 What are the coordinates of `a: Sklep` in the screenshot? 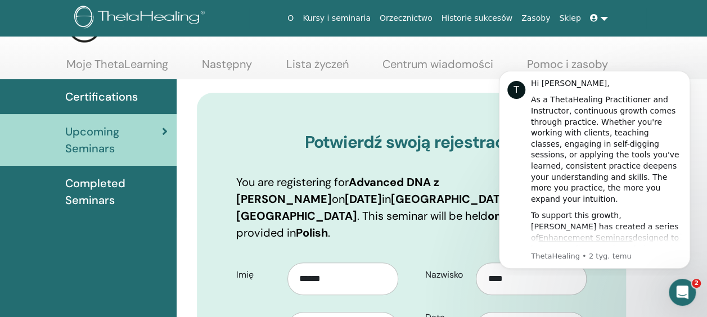 It's located at (569, 18).